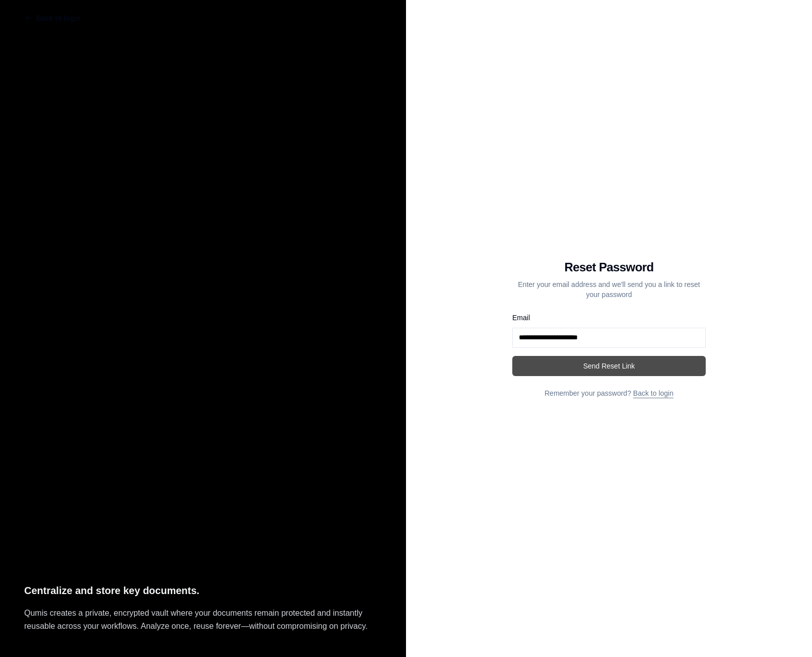 This screenshot has width=812, height=657. What do you see at coordinates (521, 318) in the screenshot?
I see `label: Email` at bounding box center [521, 318].